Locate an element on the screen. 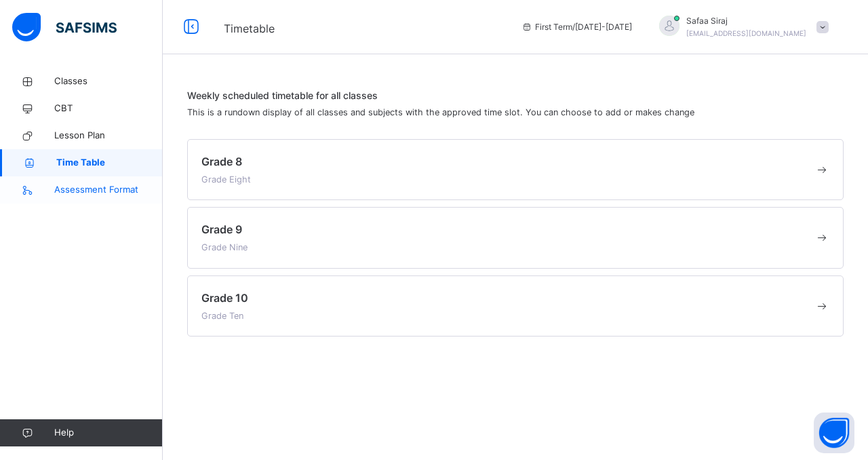 Image resolution: width=868 pixels, height=460 pixels. span: Grade 8 is located at coordinates (221, 162).